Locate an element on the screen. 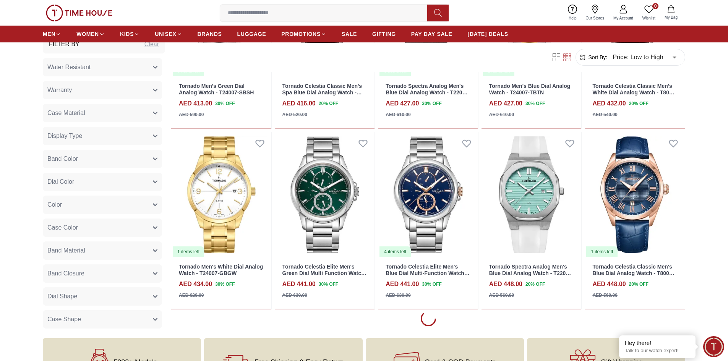 This screenshot has width=728, height=361. span: MEN is located at coordinates (49, 34).